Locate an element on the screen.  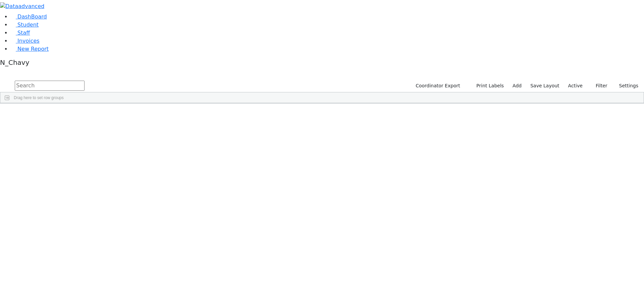
label: Active is located at coordinates (575, 85).